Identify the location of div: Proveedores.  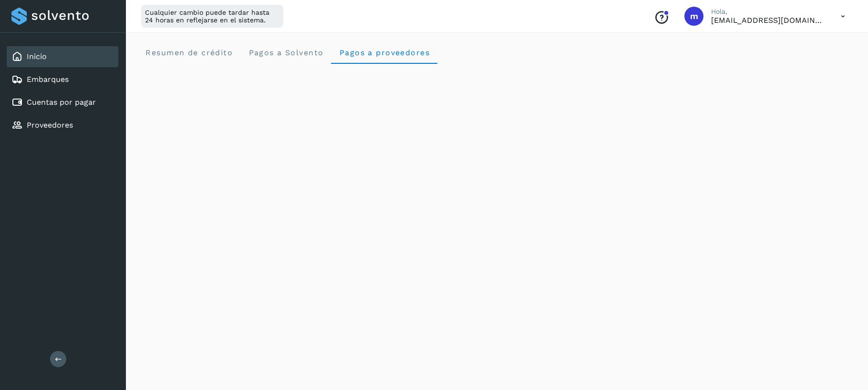
(62, 125).